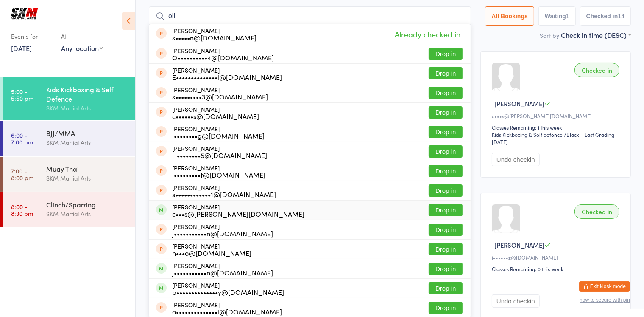 This screenshot has width=644, height=317. I want to click on time: 7:00 - 8:00 pm, so click(22, 174).